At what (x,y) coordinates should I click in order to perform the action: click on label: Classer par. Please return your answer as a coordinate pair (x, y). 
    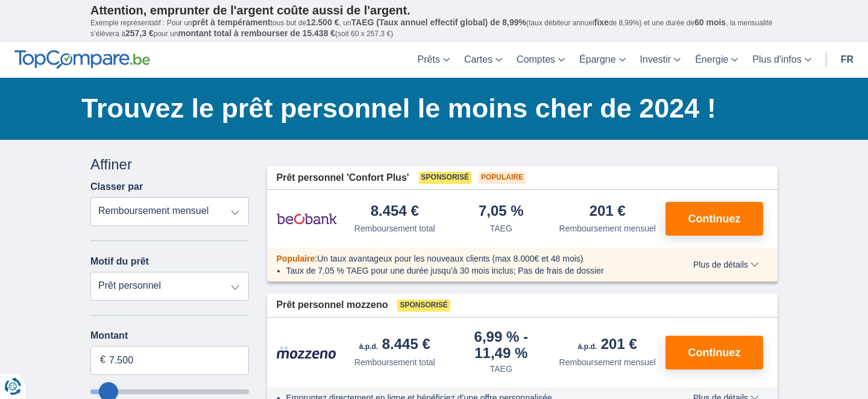
    Looking at the image, I should click on (117, 187).